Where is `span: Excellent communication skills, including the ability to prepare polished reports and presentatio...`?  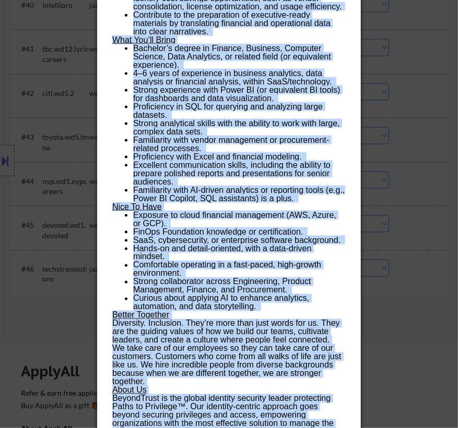
span: Excellent communication skills, including the ability to prepare polished reports and presentatio... is located at coordinates (232, 173).